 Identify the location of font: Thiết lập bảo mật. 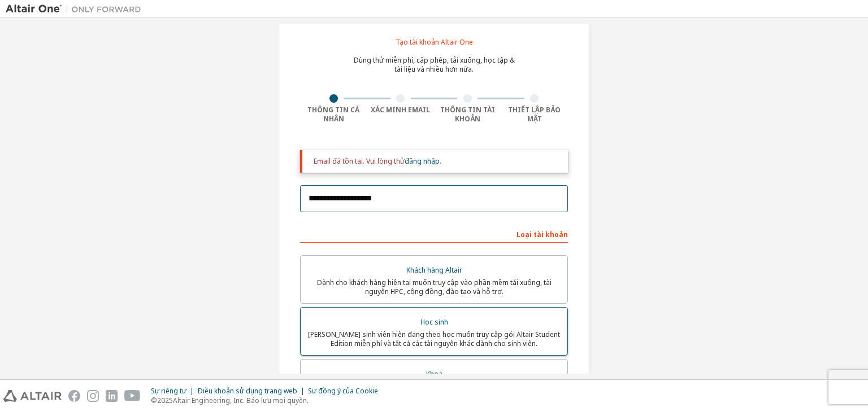
(534, 114).